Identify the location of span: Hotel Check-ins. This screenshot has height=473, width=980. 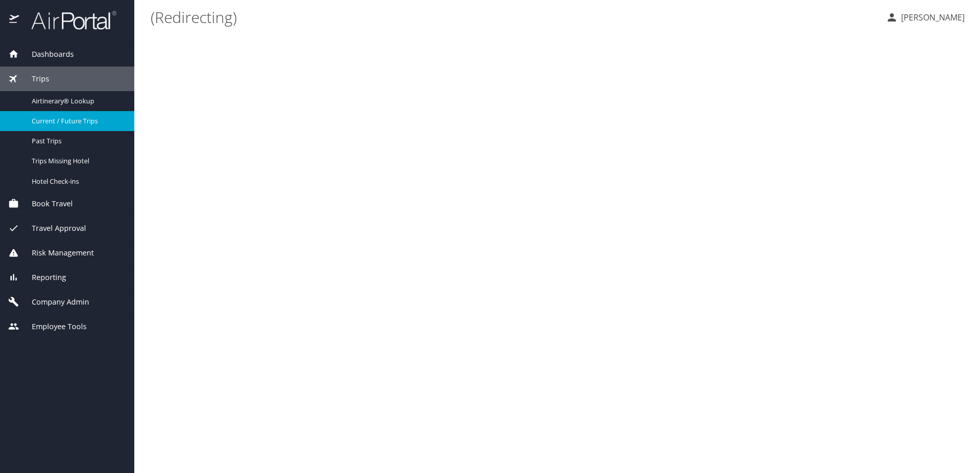
(77, 182).